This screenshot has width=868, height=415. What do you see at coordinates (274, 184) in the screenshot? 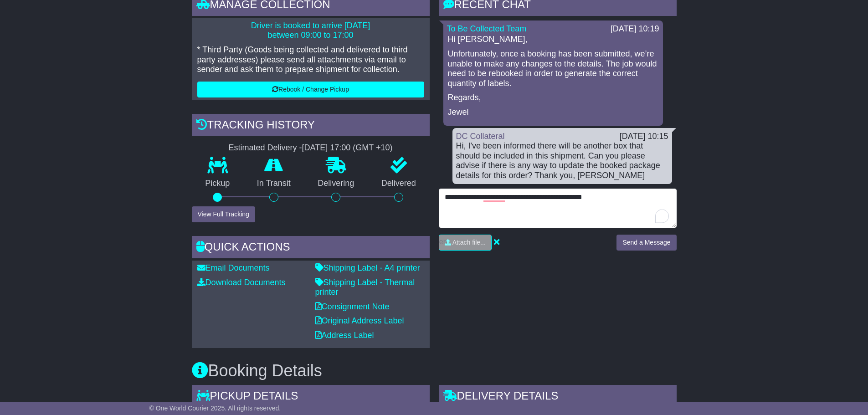
I see `p: In Transit` at bounding box center [274, 184].